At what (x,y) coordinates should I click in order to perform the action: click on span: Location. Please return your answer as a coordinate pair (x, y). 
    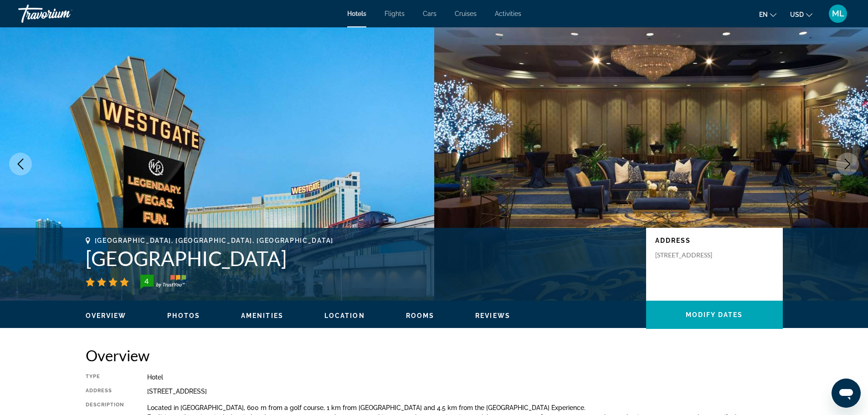
    Looking at the image, I should click on (345, 316).